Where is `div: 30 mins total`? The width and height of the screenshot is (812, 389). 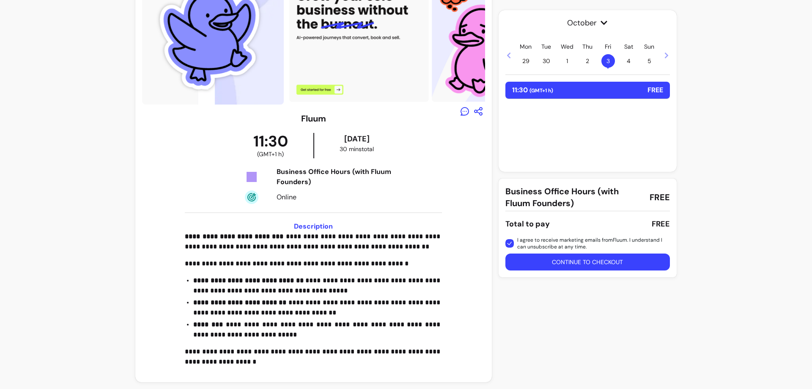 div: 30 mins total is located at coordinates (357, 149).